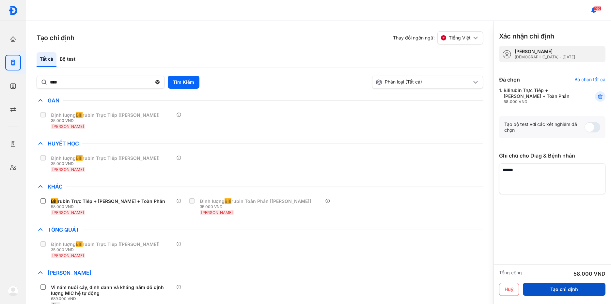  I want to click on button: Tạo chỉ định, so click(564, 290).